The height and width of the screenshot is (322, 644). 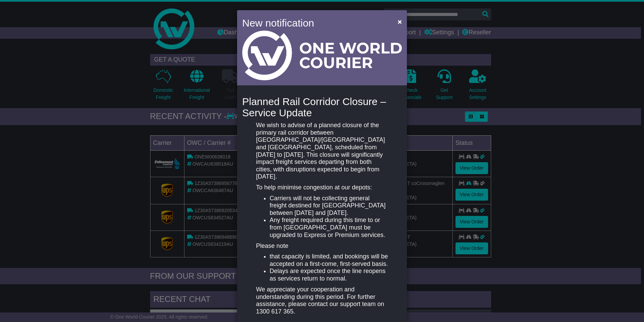 What do you see at coordinates (322, 107) in the screenshot?
I see `h4: Planned Rail Corridor Closure – Service Update` at bounding box center [322, 107].